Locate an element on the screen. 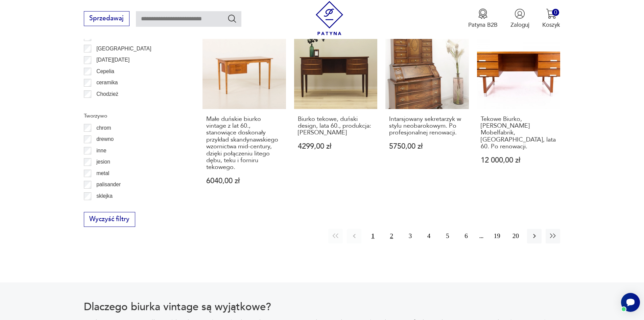 This screenshot has height=320, width=644. p: metal is located at coordinates (103, 173).